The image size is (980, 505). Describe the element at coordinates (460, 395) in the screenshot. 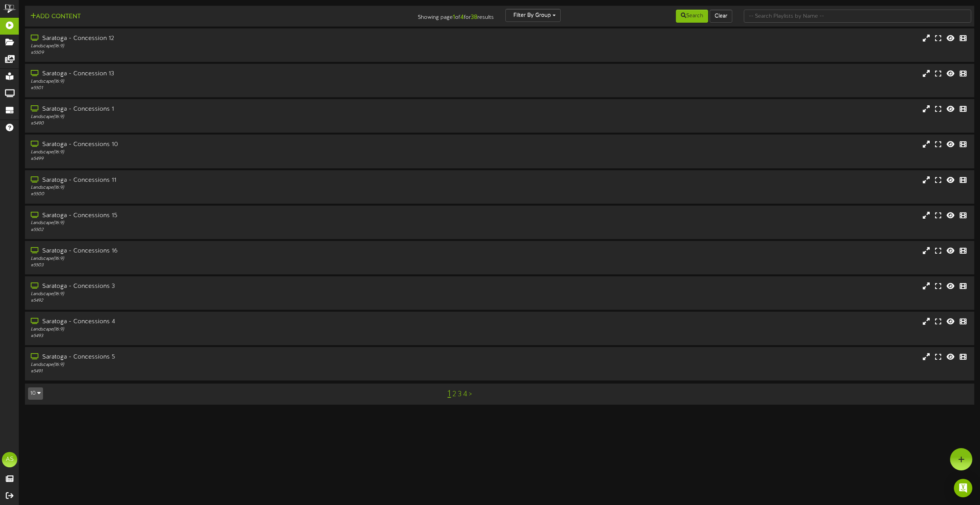

I see `a: 3` at that location.